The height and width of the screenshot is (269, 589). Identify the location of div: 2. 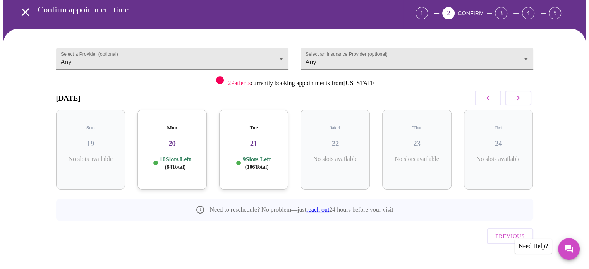
(448, 13).